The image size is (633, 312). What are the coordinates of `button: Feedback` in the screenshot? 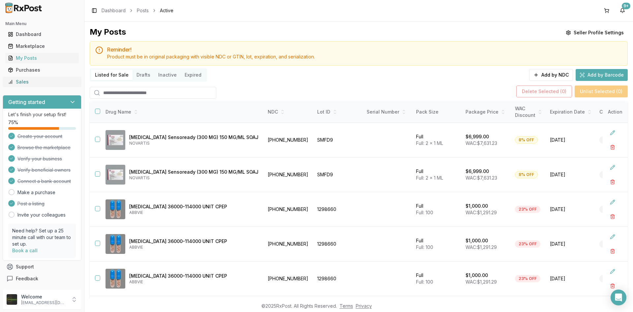 It's located at (42, 278).